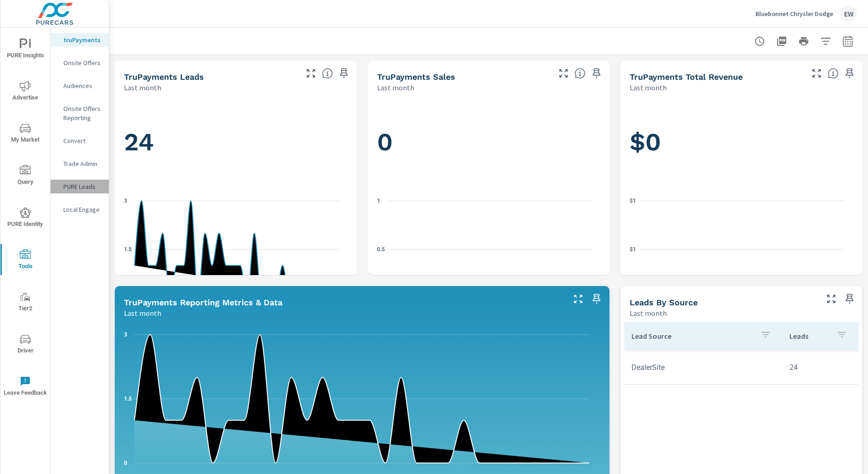 The image size is (868, 474). I want to click on div: Local Engage, so click(79, 209).